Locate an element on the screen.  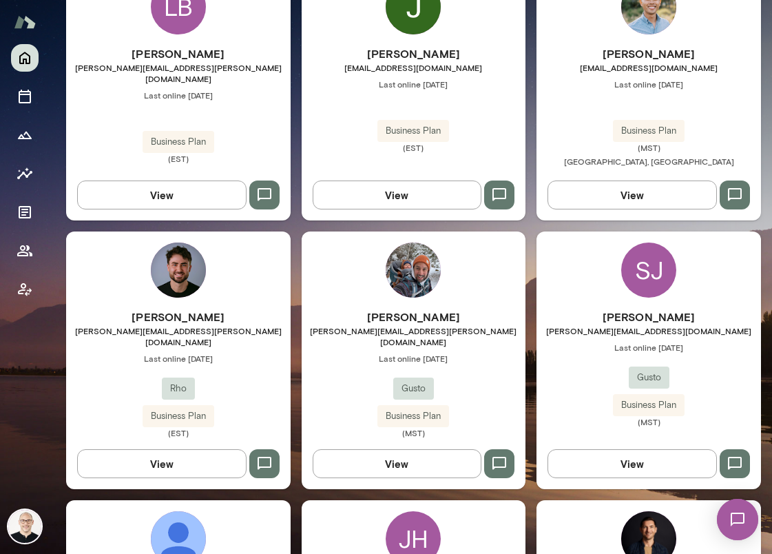
button: Documents is located at coordinates (25, 212).